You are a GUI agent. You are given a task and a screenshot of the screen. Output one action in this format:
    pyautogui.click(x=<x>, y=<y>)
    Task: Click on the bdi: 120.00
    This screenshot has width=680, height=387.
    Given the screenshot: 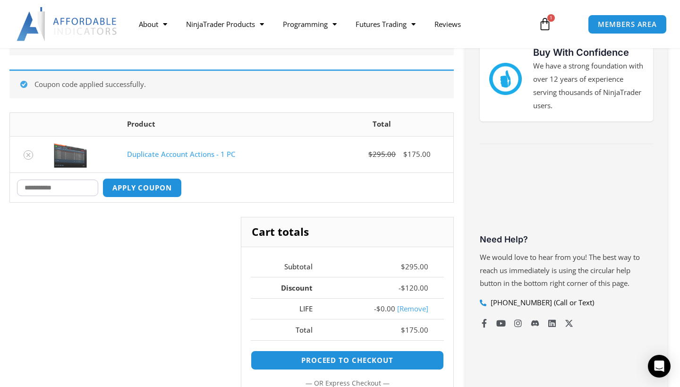 What is the action you would take?
    pyautogui.click(x=414, y=287)
    